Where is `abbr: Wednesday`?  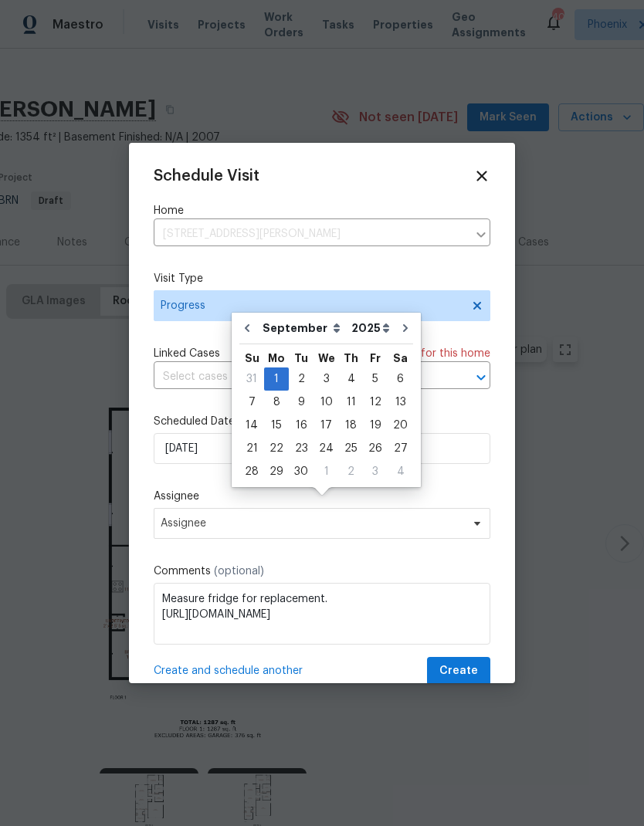
abbr: Wednesday is located at coordinates (326, 358).